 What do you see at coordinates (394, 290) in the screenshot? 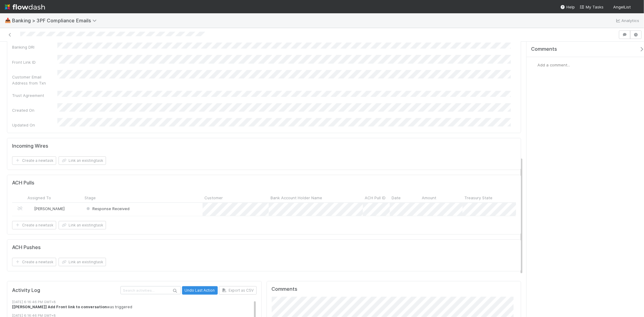
I see `h5: Comments` at bounding box center [394, 290].